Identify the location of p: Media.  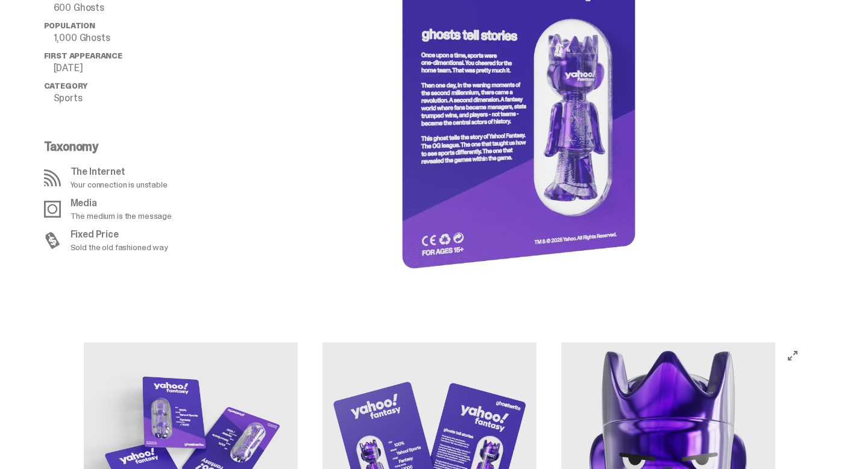
(121, 203).